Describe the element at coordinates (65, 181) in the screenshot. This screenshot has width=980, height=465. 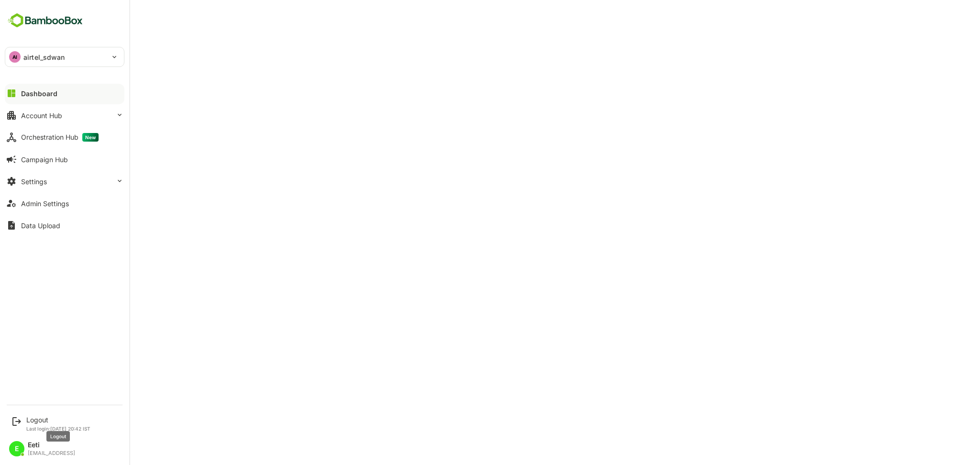
I see `button: Settings` at that location.